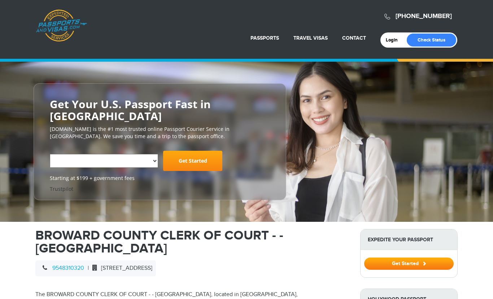 The width and height of the screenshot is (493, 299). What do you see at coordinates (431, 40) in the screenshot?
I see `a: Check Status` at bounding box center [431, 40].